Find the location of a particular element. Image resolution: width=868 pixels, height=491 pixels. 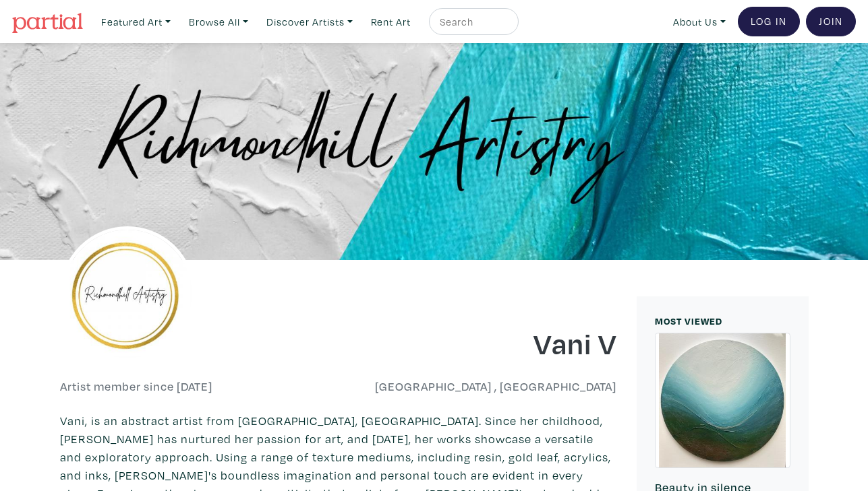

a: Log In is located at coordinates (768, 22).